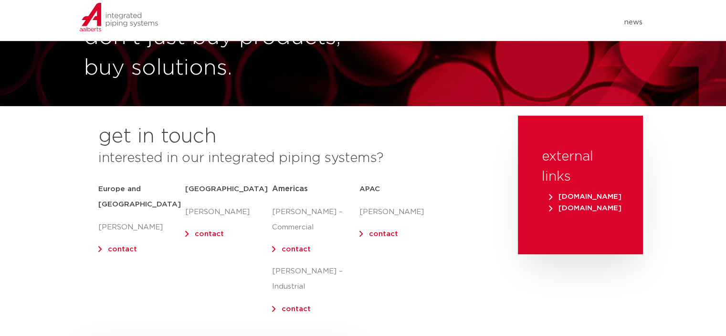  What do you see at coordinates (290, 189) in the screenshot?
I see `span: Americas` at bounding box center [290, 189].